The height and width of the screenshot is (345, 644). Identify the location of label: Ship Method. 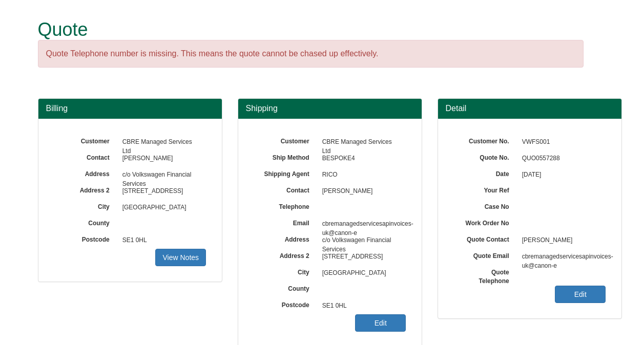
(285, 156).